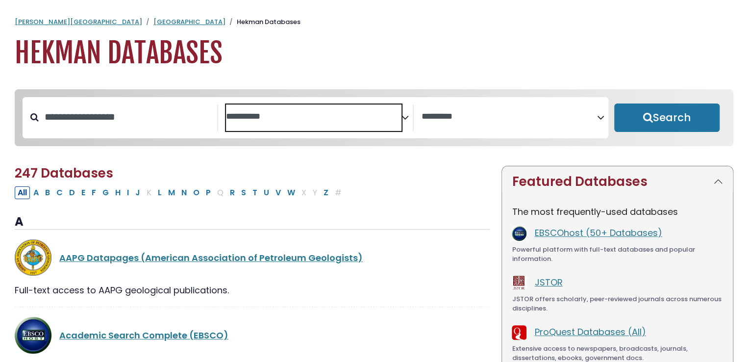 The height and width of the screenshot is (362, 748). I want to click on div: Alpha-list to filter by first letter of database name, so click(180, 192).